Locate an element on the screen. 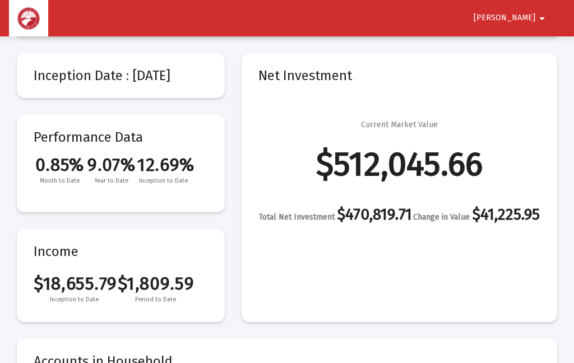  mat-card-title: Income is located at coordinates (121, 252).